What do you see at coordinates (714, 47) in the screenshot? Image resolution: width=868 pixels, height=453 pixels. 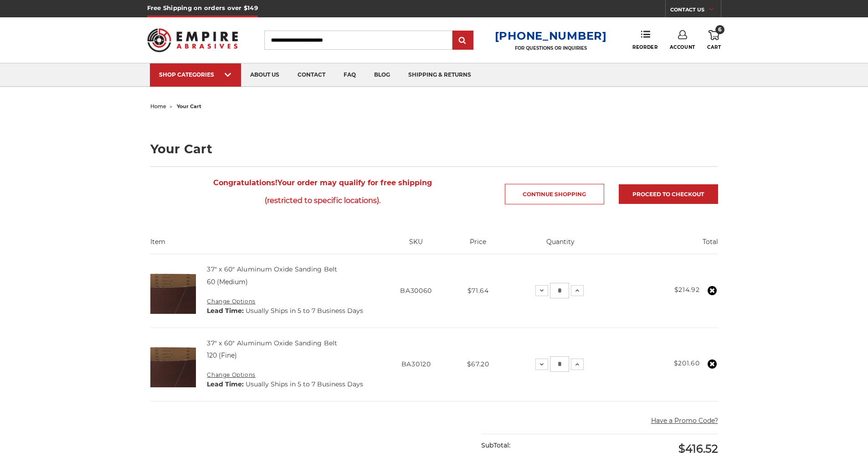 I see `span: Cart` at bounding box center [714, 47].